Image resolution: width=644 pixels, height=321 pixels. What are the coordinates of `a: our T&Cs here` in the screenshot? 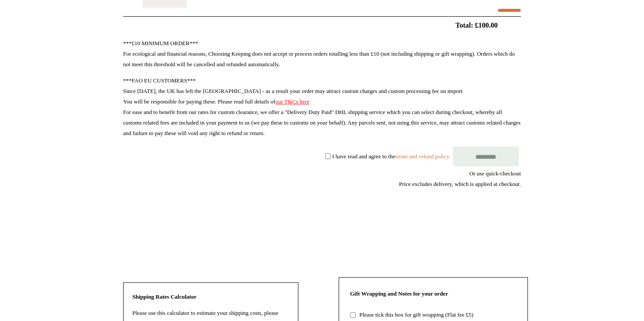 It's located at (292, 102).